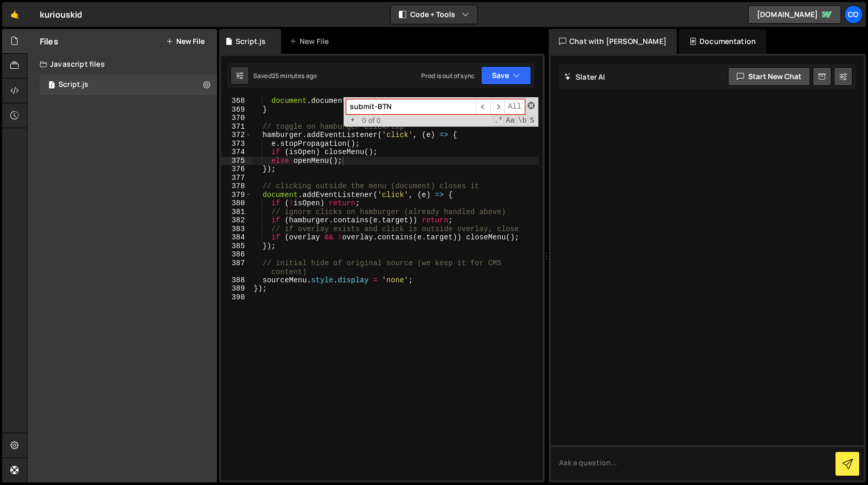 This screenshot has width=868, height=485. What do you see at coordinates (510, 120) in the screenshot?
I see `span: CaseSensitive Search` at bounding box center [510, 120].